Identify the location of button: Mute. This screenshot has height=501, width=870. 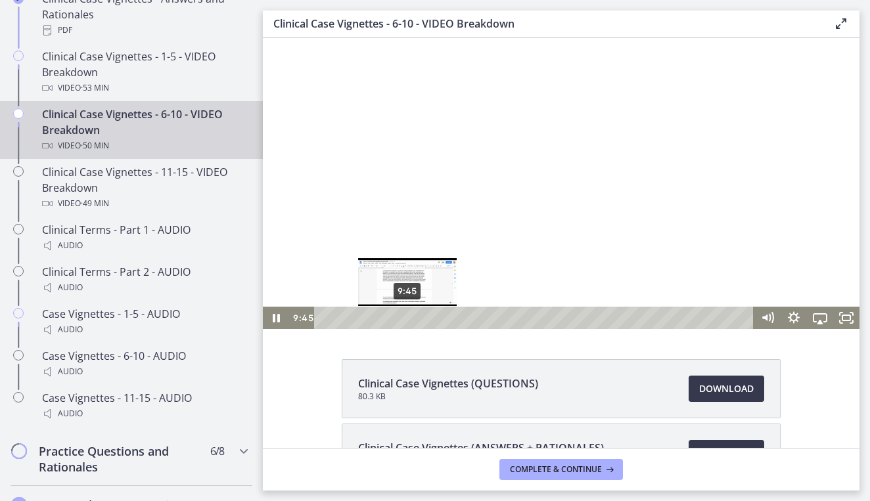
(505, 280).